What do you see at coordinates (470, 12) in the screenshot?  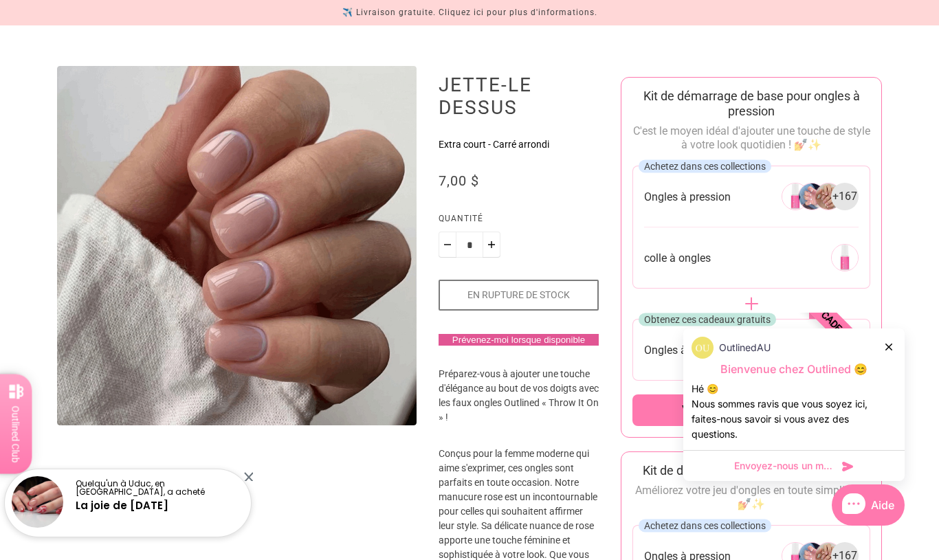 I see `font: ✈️ Livraison gratuite. Cliquez ici pour plus d'informations.` at bounding box center [470, 12].